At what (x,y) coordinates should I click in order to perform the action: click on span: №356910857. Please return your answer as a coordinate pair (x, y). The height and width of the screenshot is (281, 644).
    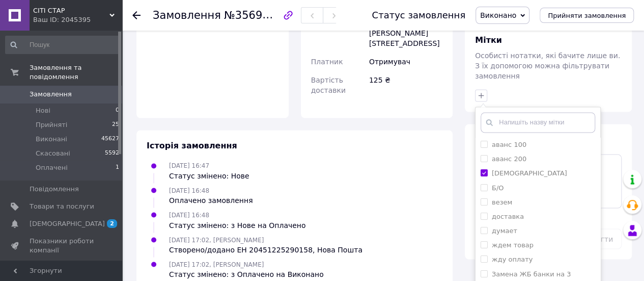
    Looking at the image, I should click on (260, 15).